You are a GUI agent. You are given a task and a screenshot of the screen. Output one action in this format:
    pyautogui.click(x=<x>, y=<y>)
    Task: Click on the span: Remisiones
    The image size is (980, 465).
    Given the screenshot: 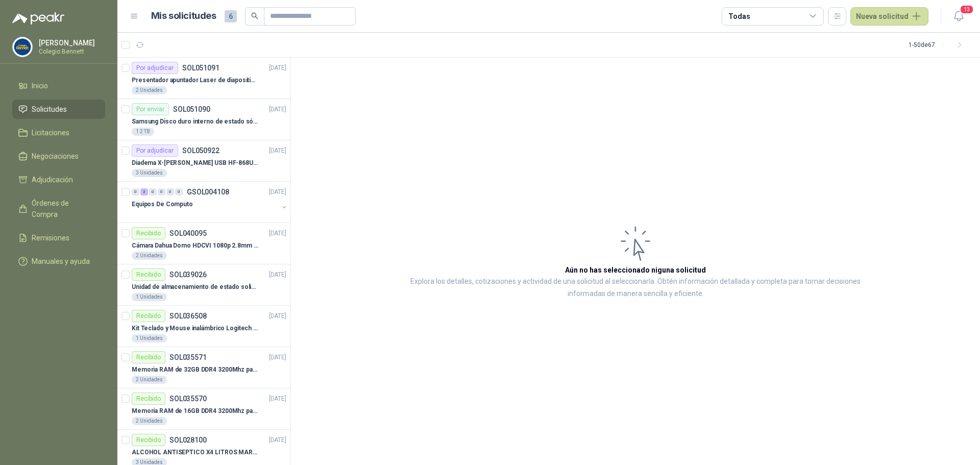 What is the action you would take?
    pyautogui.click(x=50, y=237)
    